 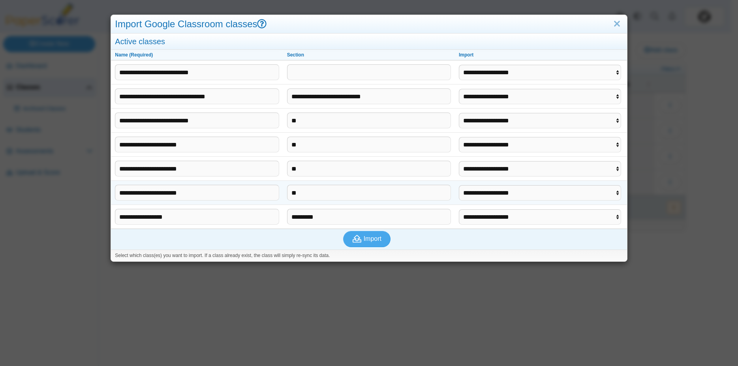 What do you see at coordinates (617, 24) in the screenshot?
I see `a: Close` at bounding box center [617, 24].